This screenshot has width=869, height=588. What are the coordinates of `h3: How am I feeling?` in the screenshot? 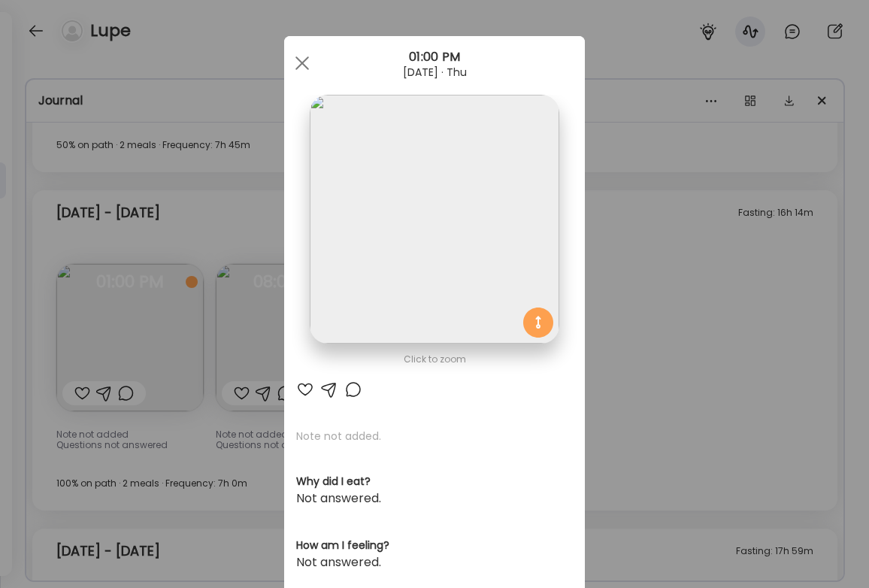 It's located at (434, 545).